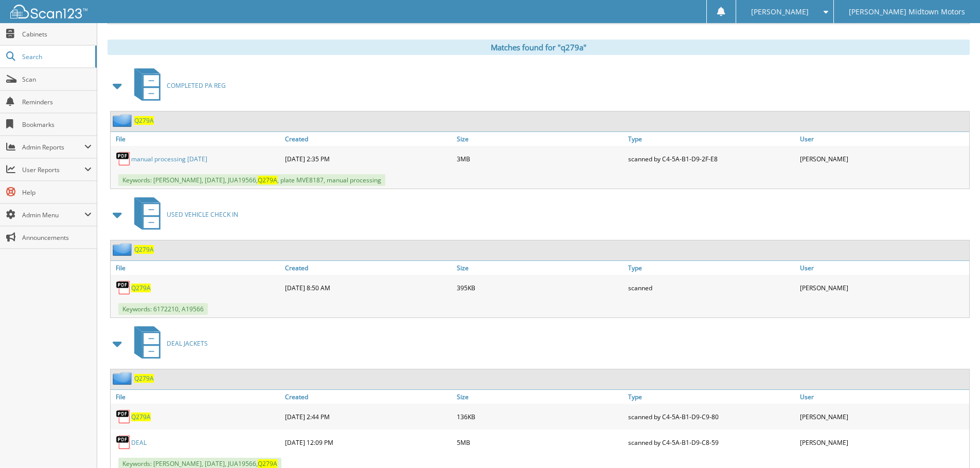 Image resolution: width=980 pixels, height=468 pixels. Describe the element at coordinates (56, 238) in the screenshot. I see `span: Announcements` at that location.